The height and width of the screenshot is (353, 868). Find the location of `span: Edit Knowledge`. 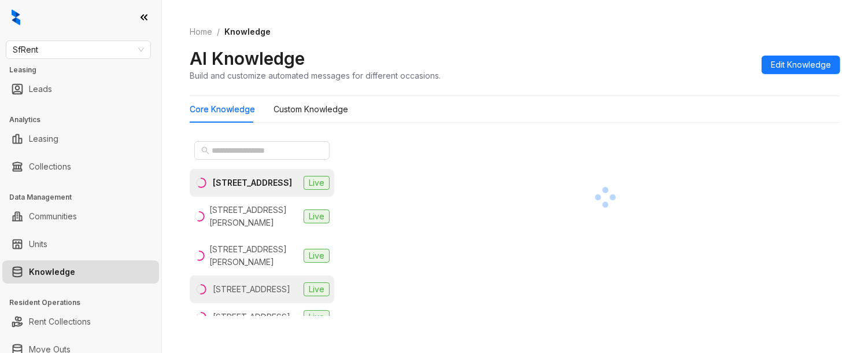

span: Edit Knowledge is located at coordinates (801, 65).